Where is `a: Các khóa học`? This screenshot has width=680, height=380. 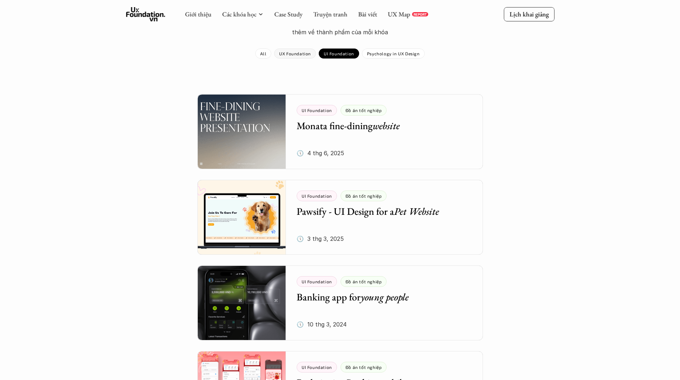 a: Các khóa học is located at coordinates (239, 14).